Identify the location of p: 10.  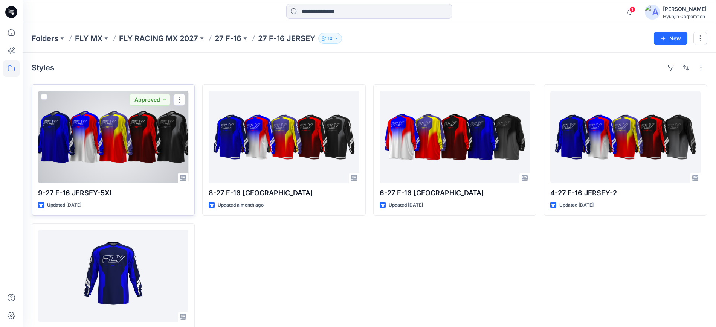
(330, 38).